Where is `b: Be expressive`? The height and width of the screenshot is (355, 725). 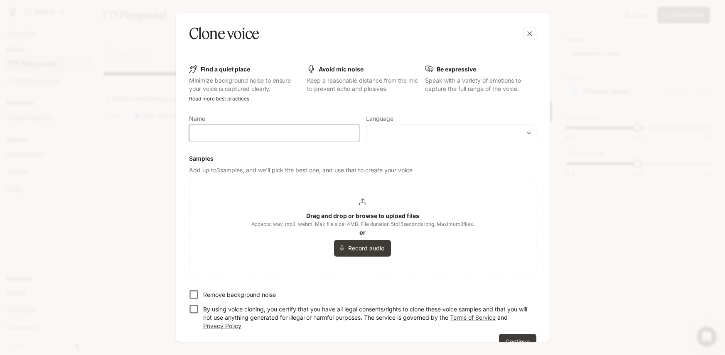 b: Be expressive is located at coordinates (456, 69).